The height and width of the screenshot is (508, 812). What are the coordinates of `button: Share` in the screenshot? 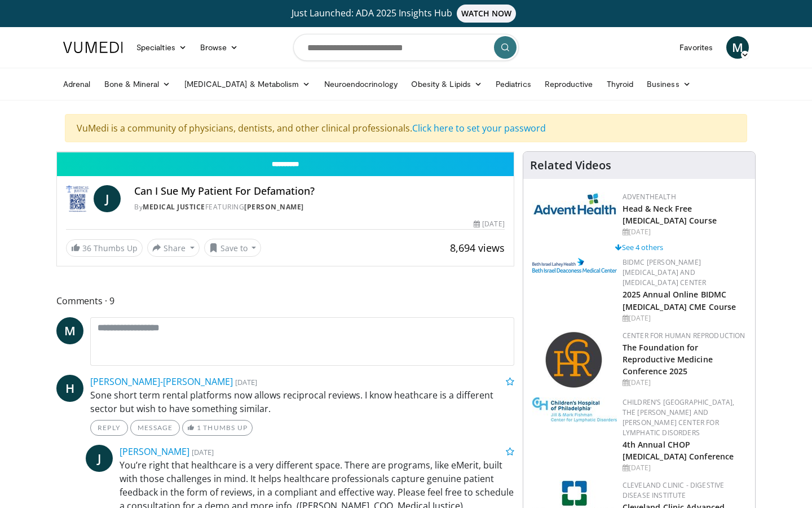 It's located at (173, 247).